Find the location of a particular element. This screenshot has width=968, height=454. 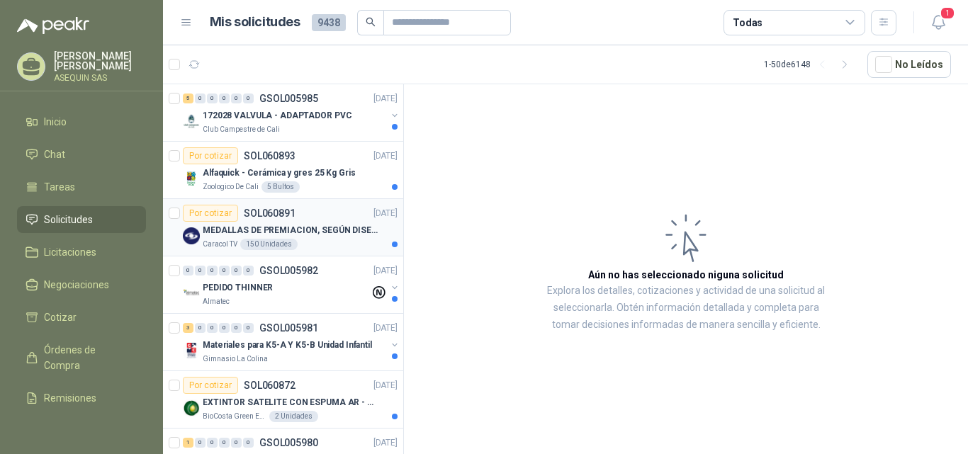

a: Inicio is located at coordinates (81, 122).